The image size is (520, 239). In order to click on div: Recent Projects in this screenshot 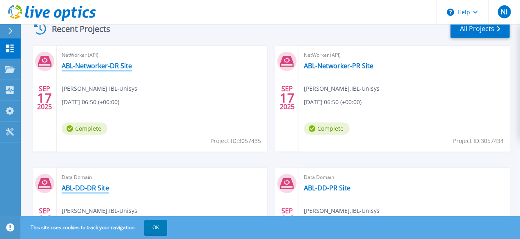, I will do `click(76, 29)`.